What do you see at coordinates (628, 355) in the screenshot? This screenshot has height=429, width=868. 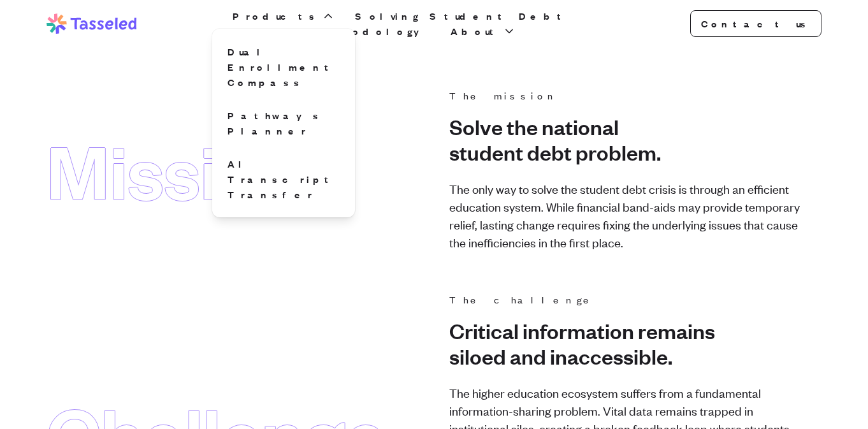 I see `span: siloed and inaccessible.` at bounding box center [628, 355].